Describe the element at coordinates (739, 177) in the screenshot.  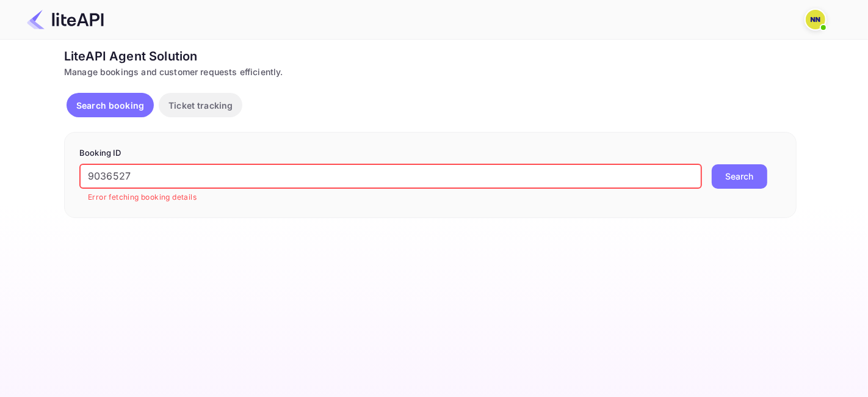
I see `button: Search` at that location.